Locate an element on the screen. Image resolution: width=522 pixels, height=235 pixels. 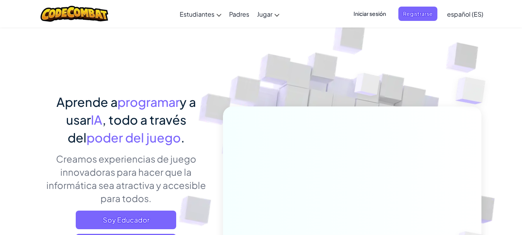
button: Iniciar sesión is located at coordinates (370, 14).